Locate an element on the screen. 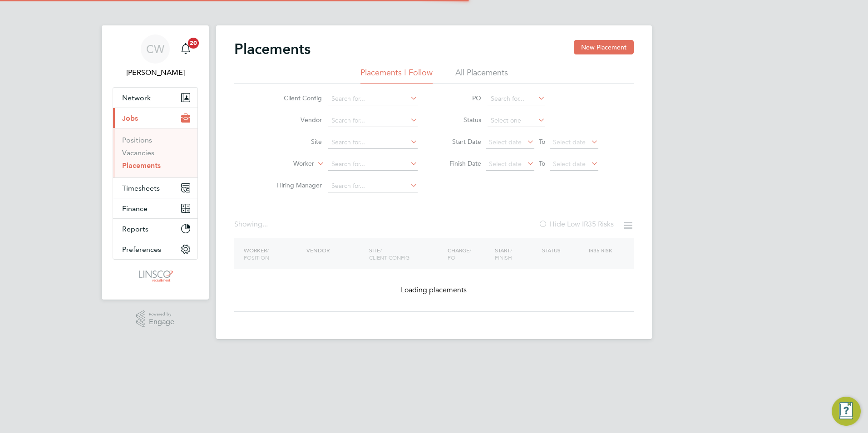 This screenshot has width=868, height=433. label: Worker is located at coordinates (288, 164).